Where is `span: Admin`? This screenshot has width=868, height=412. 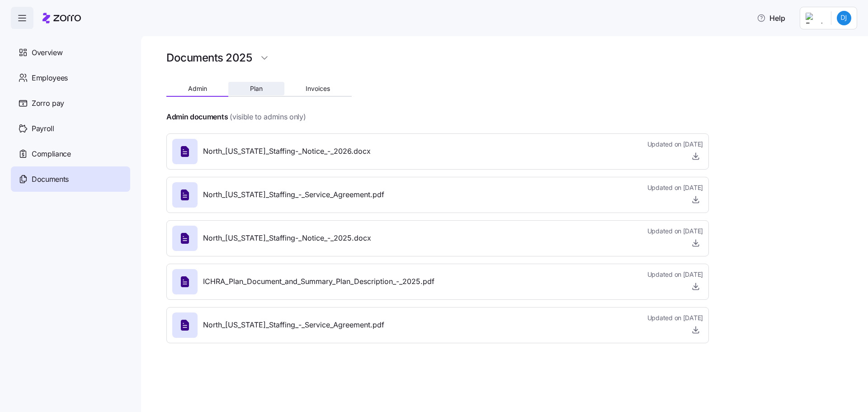 span: Admin is located at coordinates (198, 89).